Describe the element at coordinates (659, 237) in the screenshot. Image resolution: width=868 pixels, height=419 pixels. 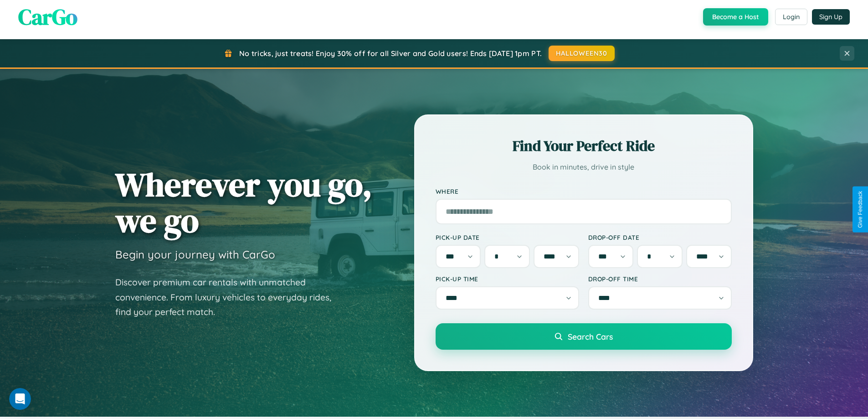
I see `label: Drop-off Date` at that location.